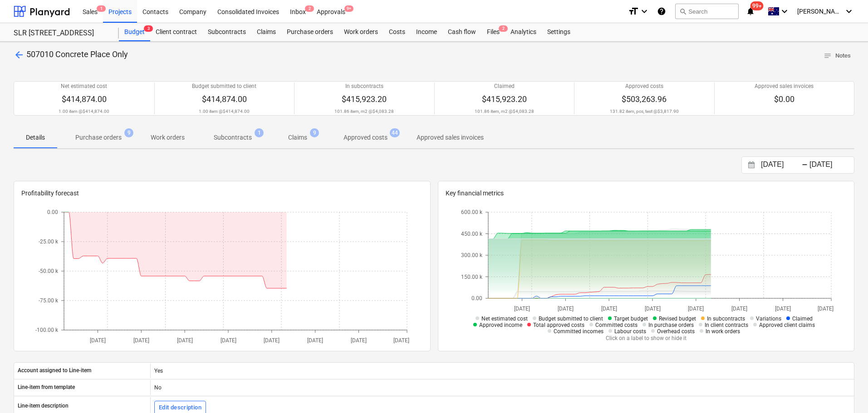  I want to click on tspan: 0.00, so click(477, 299).